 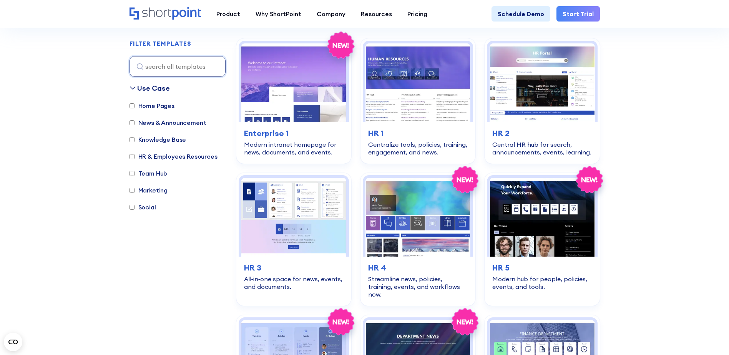 I want to click on div: Modern hub for people, policies, events, and tools., so click(x=542, y=283).